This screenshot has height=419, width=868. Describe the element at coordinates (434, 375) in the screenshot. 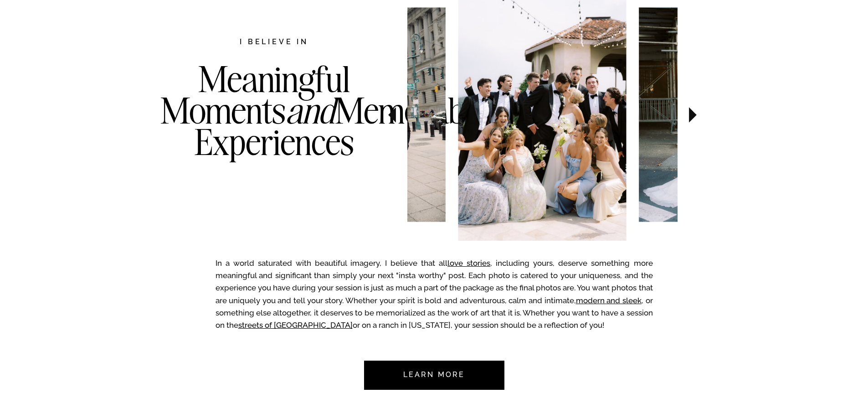

I see `nav: Learn more` at that location.